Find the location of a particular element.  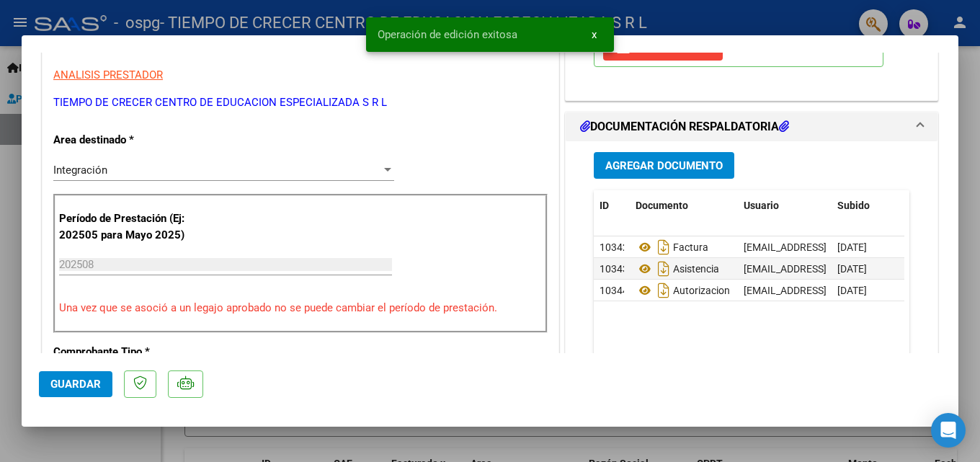

span: Documento is located at coordinates (662, 206).